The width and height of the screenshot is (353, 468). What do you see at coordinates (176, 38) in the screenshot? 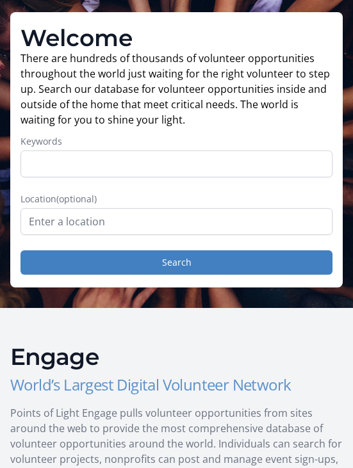
I see `h1: Welcome` at bounding box center [176, 38].